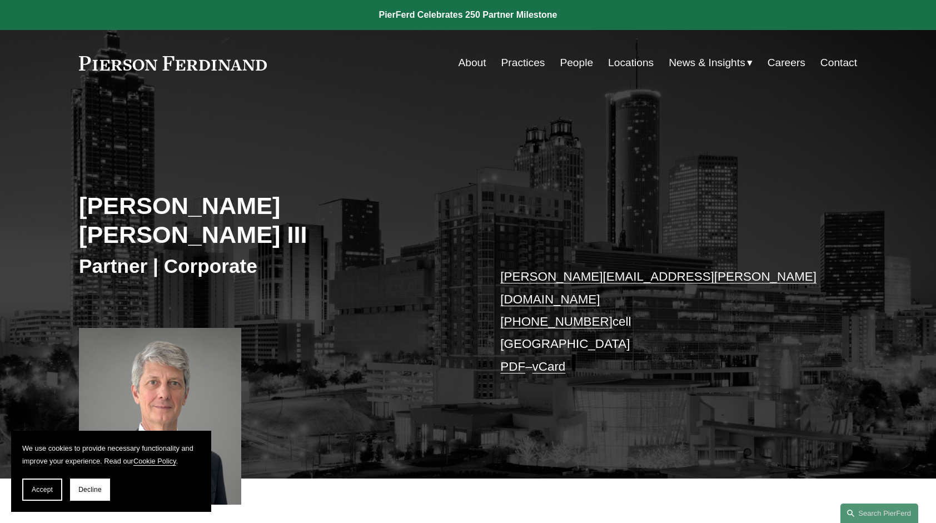 The height and width of the screenshot is (523, 936). What do you see at coordinates (707, 63) in the screenshot?
I see `span: News & Insights` at bounding box center [707, 63].